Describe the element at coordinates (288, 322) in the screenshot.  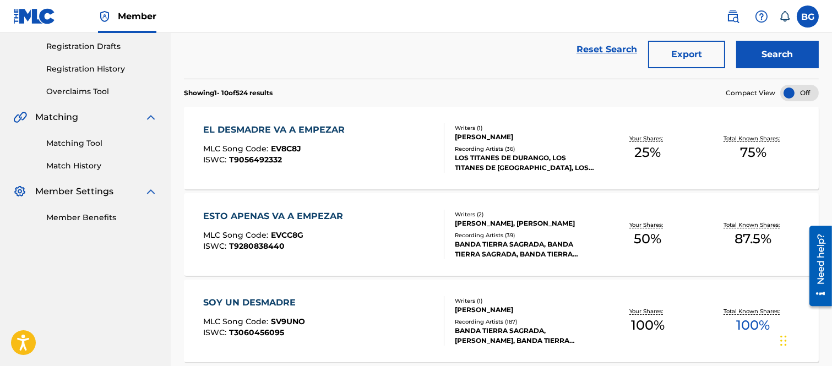
I see `span: SV9UNO` at that location.